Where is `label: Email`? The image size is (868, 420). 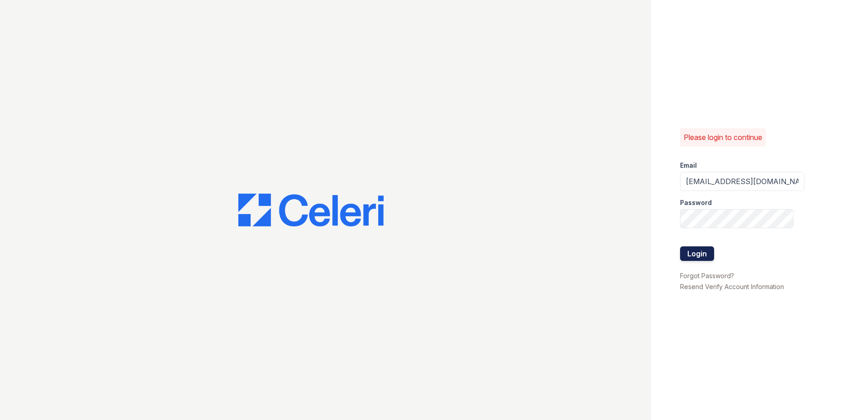 label: Email is located at coordinates (688, 165).